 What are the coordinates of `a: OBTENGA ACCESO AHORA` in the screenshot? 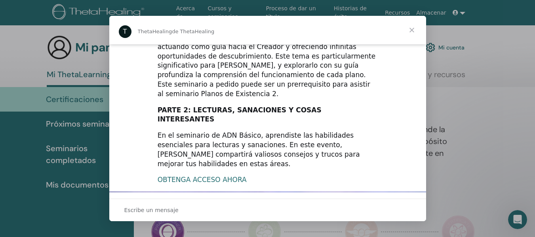 It's located at (202, 180).